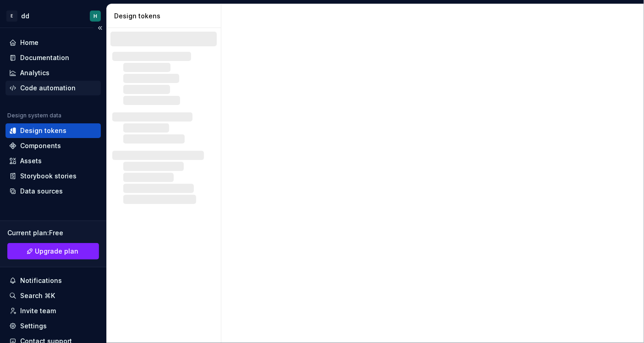 Image resolution: width=644 pixels, height=343 pixels. What do you see at coordinates (100, 28) in the screenshot?
I see `button: Collapse sidebar` at bounding box center [100, 28].